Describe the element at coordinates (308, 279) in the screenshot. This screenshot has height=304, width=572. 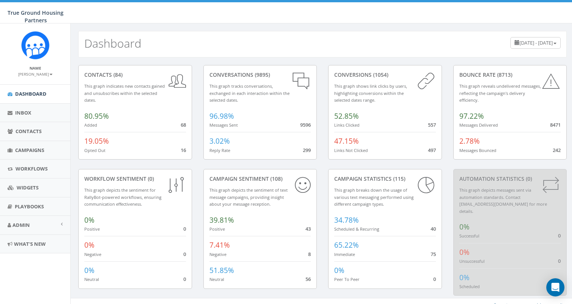
I see `span: 56` at that location.